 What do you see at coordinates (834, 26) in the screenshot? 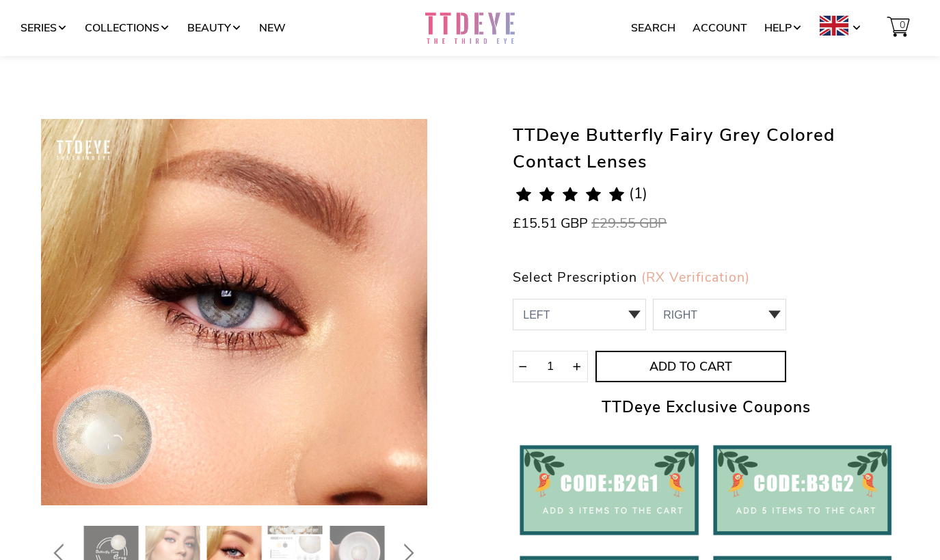
I see `img: GBP.png` at bounding box center [834, 26].